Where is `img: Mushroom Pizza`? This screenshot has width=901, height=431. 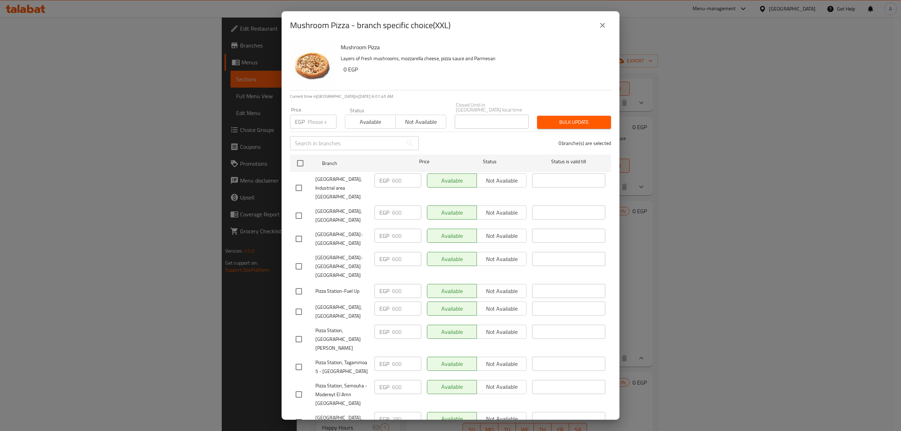
img: Mushroom Pizza is located at coordinates (313, 65).